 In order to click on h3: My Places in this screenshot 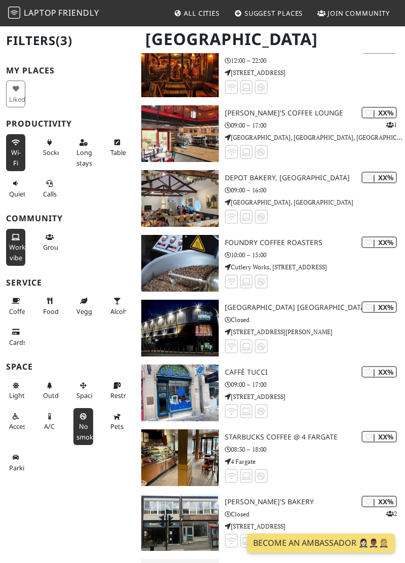, I will do `click(67, 70)`.